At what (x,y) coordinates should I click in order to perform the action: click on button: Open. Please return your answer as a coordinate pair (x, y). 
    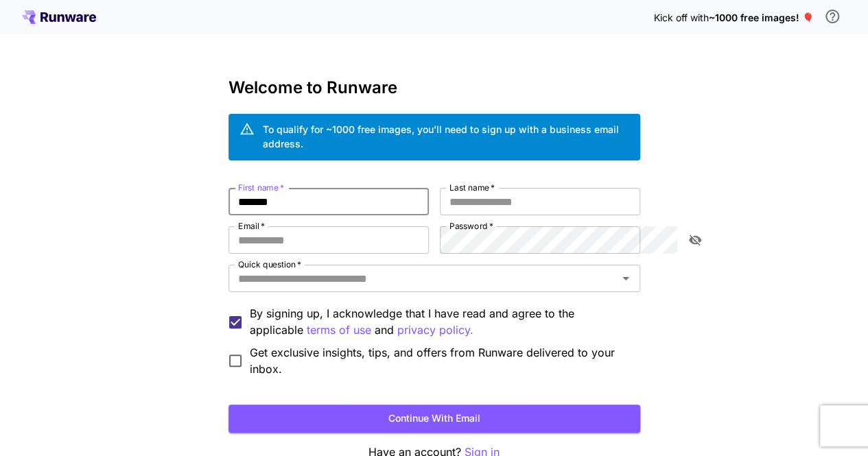
    Looking at the image, I should click on (626, 278).